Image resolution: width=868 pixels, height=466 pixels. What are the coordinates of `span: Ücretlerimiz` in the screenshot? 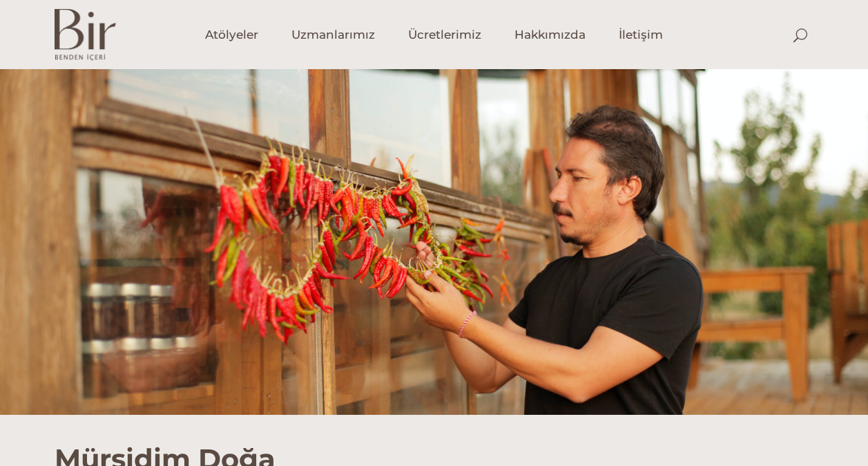 It's located at (445, 35).